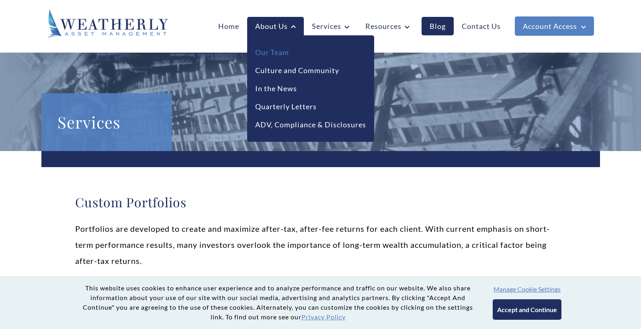 The height and width of the screenshot is (329, 641). Describe the element at coordinates (278, 303) in the screenshot. I see `p: This website uses cookies to enhance user experience and to analyze performance and traffic on ou...` at that location.